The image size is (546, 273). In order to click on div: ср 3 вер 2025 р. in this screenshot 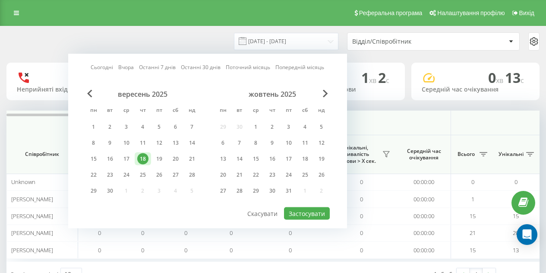, I will do `click(126, 127)`.